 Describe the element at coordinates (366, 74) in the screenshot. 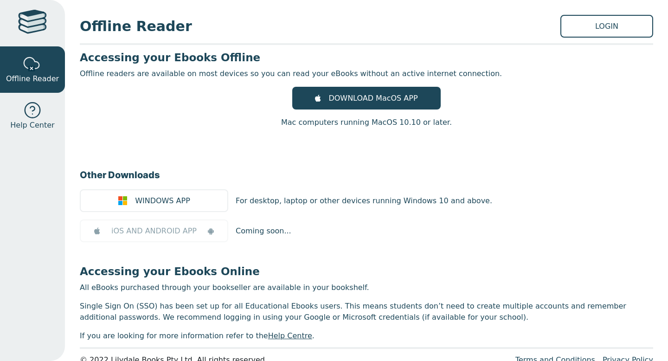

I see `p: Offline readers are available on most devices so you can read your eBooks without an active inter...` at that location.